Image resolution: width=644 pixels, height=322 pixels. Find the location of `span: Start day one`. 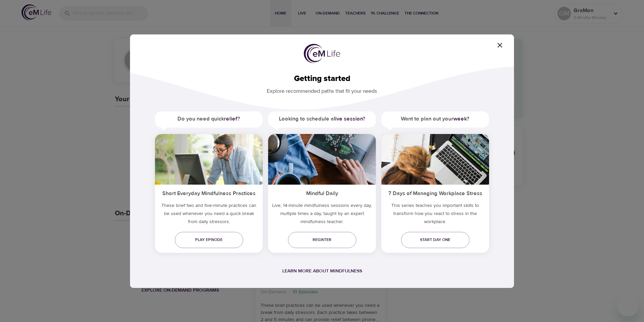

span: Start day one is located at coordinates (435, 240).